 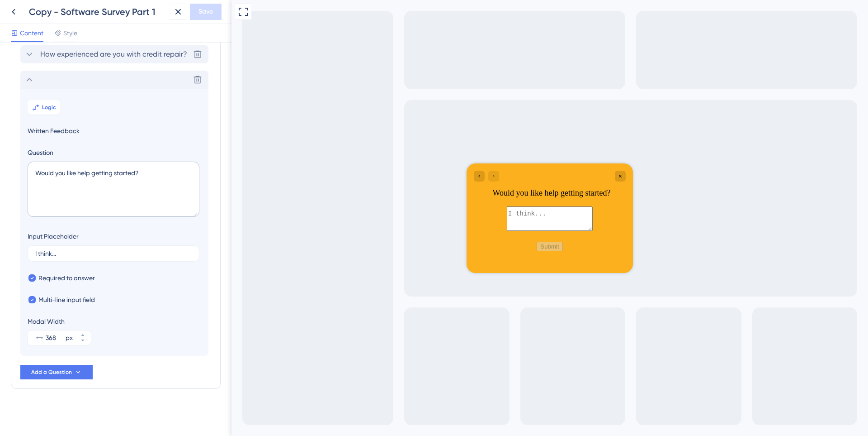 What do you see at coordinates (31, 33) in the screenshot?
I see `span: Content` at bounding box center [31, 33].